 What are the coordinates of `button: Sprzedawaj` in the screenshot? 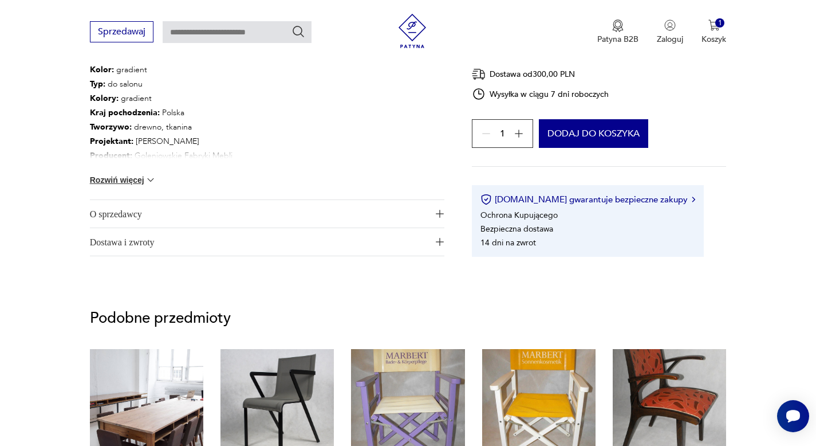 It's located at (121, 32).